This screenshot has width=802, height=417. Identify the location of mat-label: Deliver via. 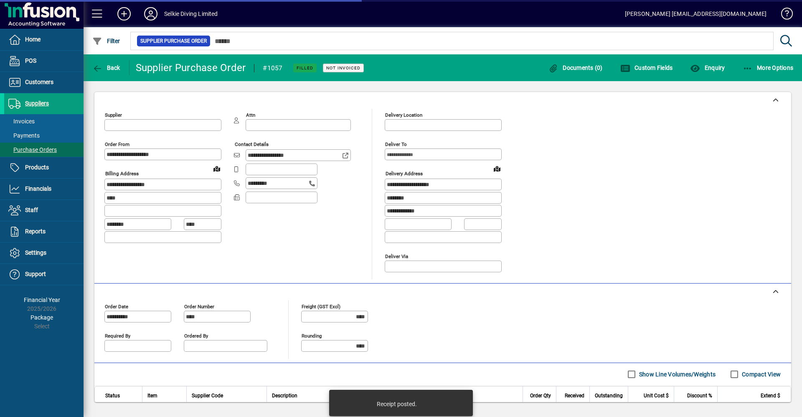
(397, 256).